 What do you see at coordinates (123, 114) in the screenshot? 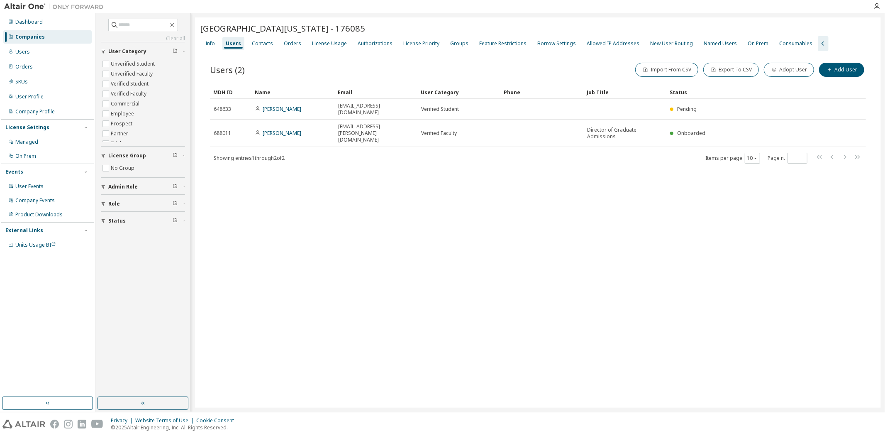
I see `label: Employee` at bounding box center [123, 114].